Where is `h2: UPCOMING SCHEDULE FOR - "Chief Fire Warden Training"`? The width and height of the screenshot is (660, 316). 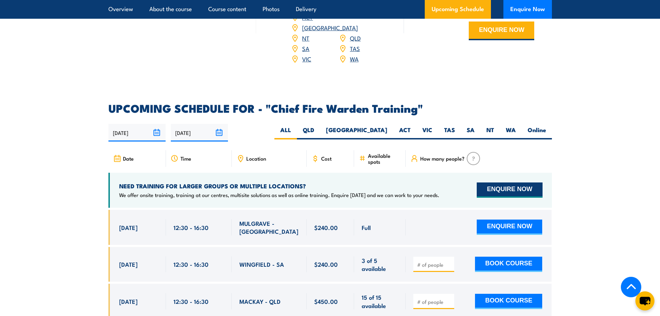
h2: UPCOMING SCHEDULE FOR - "Chief Fire Warden Training" is located at coordinates (330, 108).